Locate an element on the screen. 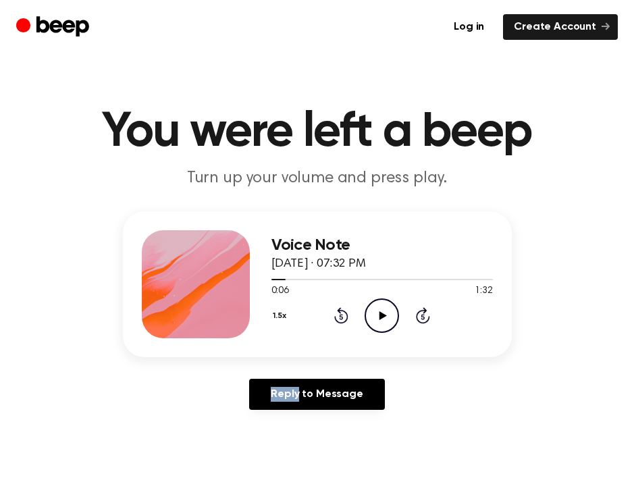  a: Beep is located at coordinates (54, 27).